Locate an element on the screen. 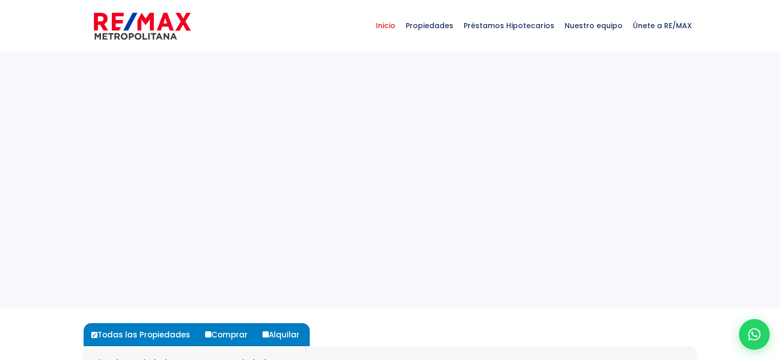  span: Propiedades is located at coordinates (429, 26).